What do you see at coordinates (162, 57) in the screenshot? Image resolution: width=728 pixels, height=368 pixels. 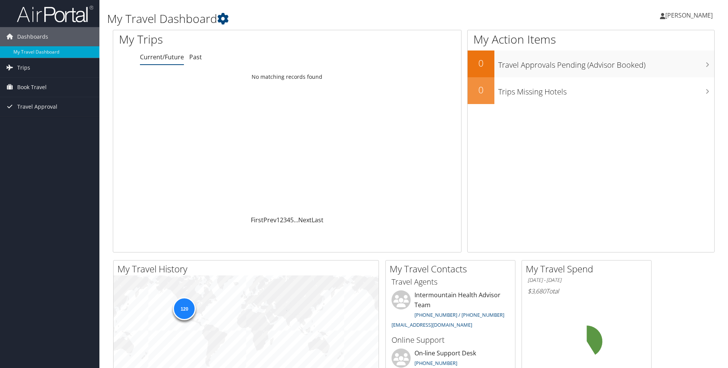 I see `a: Current/Future` at bounding box center [162, 57].